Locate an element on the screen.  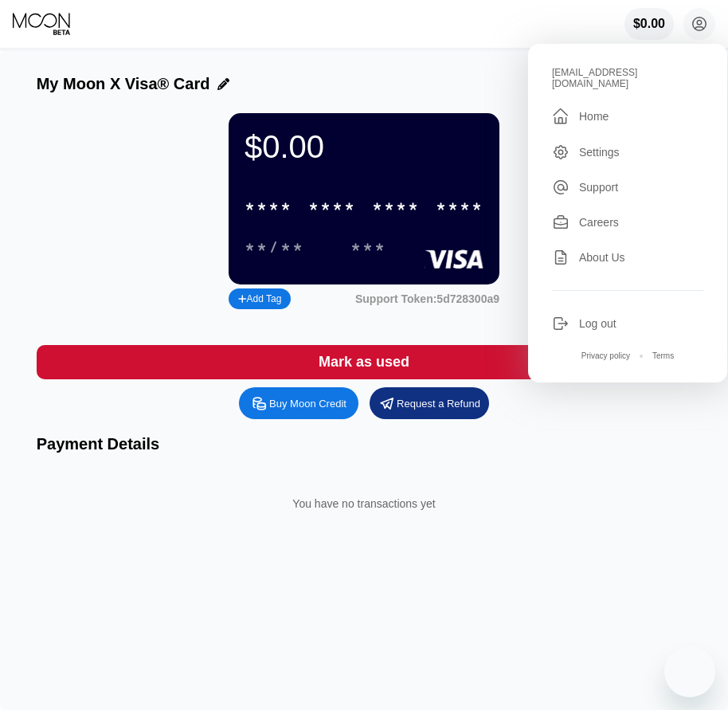
div: My Moon X Visa® Card is located at coordinates (123, 84).